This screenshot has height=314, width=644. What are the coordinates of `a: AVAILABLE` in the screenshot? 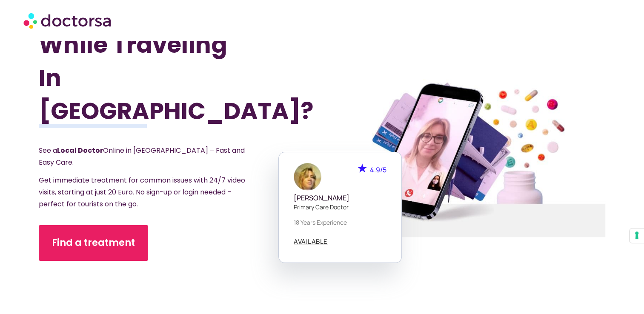 It's located at (311, 242).